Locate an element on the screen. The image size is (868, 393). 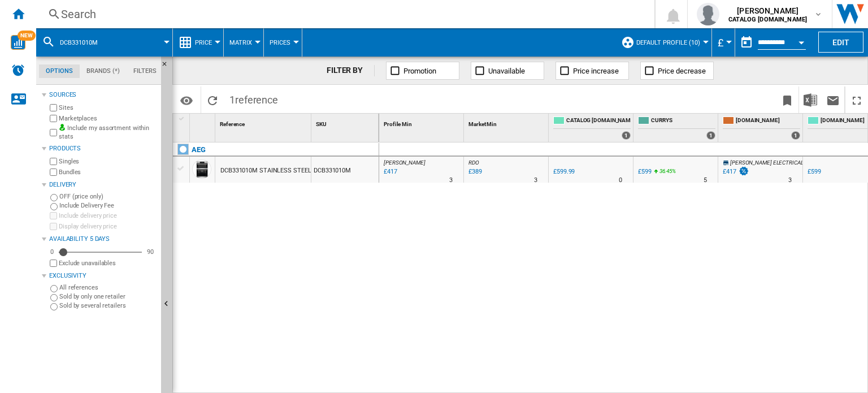
span: Prices is located at coordinates (280, 42).